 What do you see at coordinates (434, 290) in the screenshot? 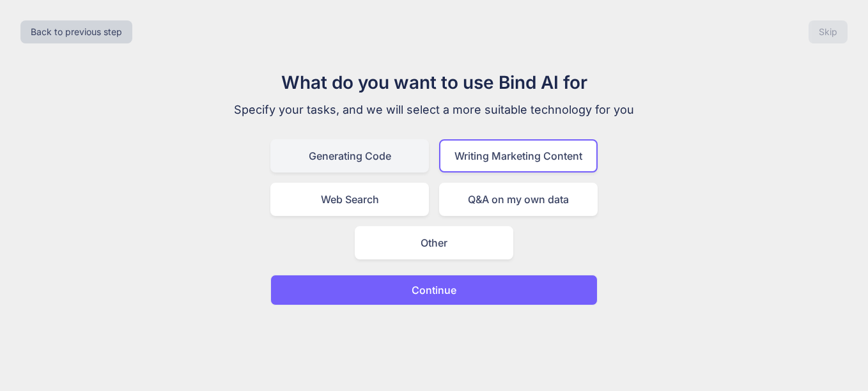
I see `button: Continue` at bounding box center [434, 290].